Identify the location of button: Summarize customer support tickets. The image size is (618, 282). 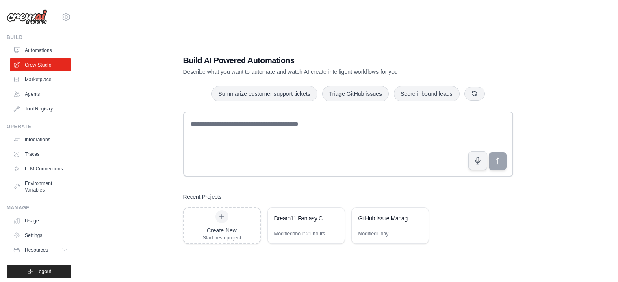
(264, 94).